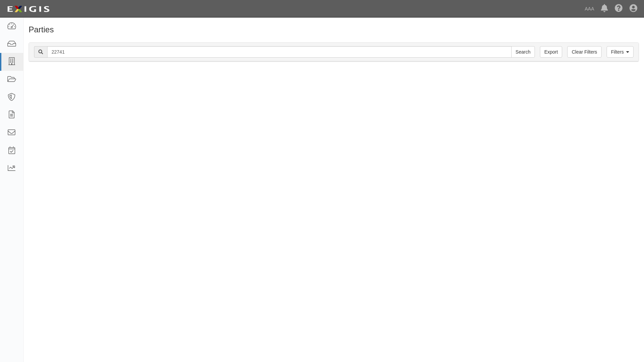 This screenshot has width=644, height=362. What do you see at coordinates (28, 9) in the screenshot?
I see `img: logo-5460c22ac91f19d4615b14bd174203de0afe785f0fc80cf4dbbc73dc1793850b.png` at bounding box center [28, 9].